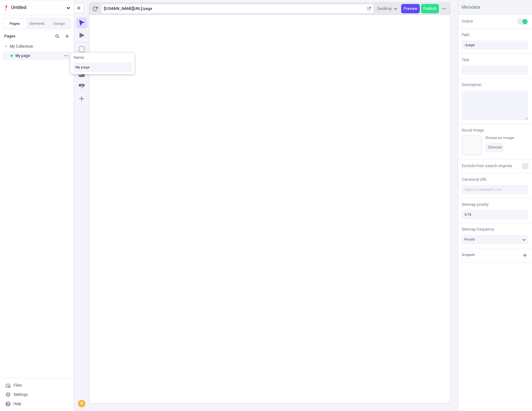 The image size is (532, 411). What do you see at coordinates (37, 23) in the screenshot?
I see `button: Elements` at bounding box center [37, 23].